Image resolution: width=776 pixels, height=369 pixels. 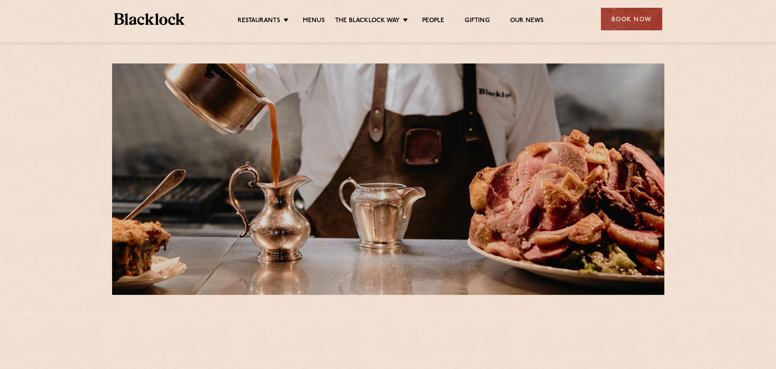 What do you see at coordinates (527, 21) in the screenshot?
I see `a: Our News` at bounding box center [527, 21].